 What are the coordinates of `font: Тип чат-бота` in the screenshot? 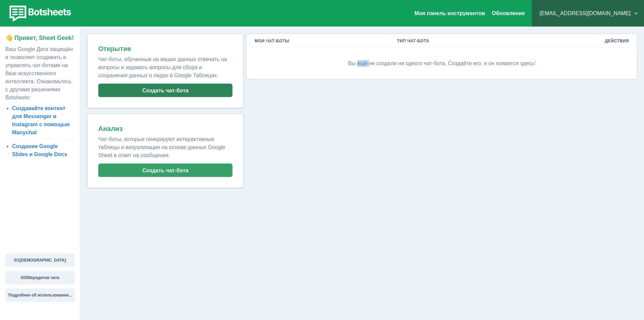 It's located at (413, 41).